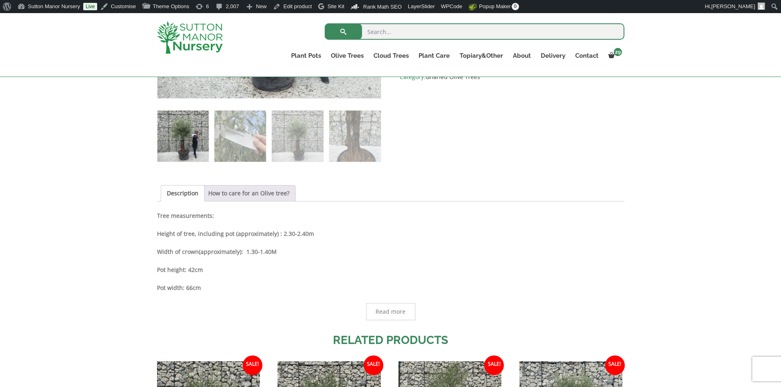 The width and height of the screenshot is (781, 387). I want to click on a: Plant Care, so click(434, 56).